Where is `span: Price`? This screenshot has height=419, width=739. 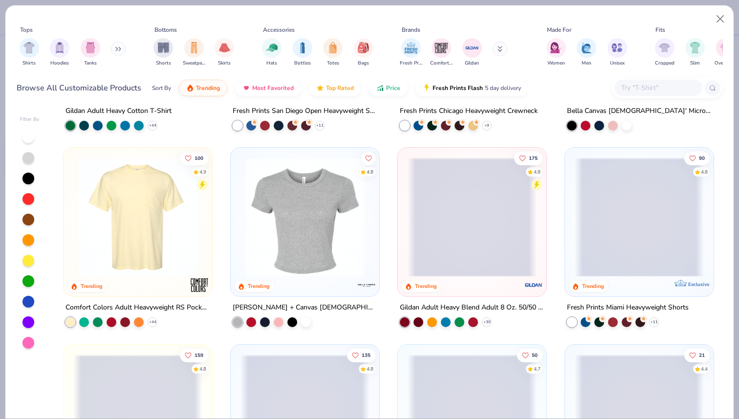
span: Price is located at coordinates (393, 88).